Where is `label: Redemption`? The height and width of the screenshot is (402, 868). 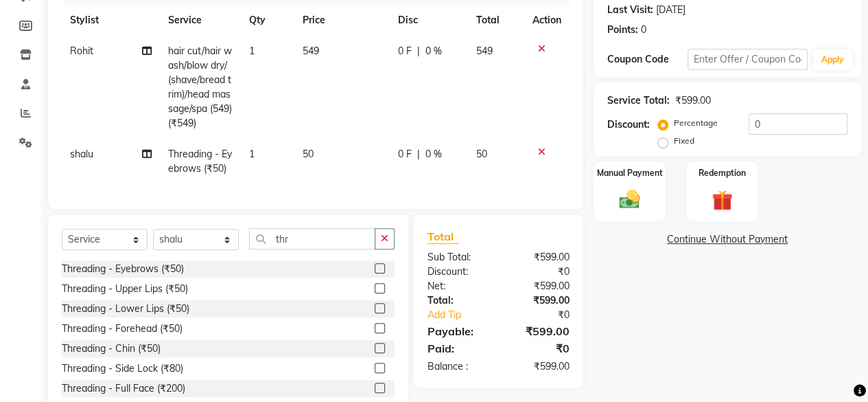
label: Redemption is located at coordinates (722, 173).